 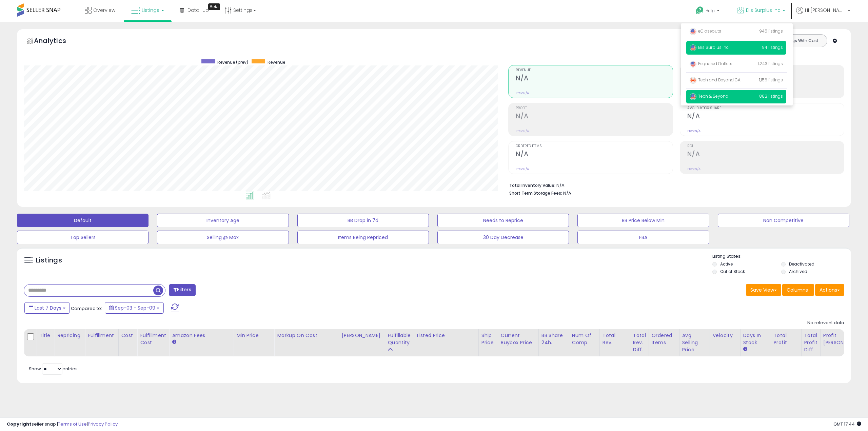 What do you see at coordinates (800, 41) in the screenshot?
I see `button: Listings With Cost` at bounding box center [800, 41].